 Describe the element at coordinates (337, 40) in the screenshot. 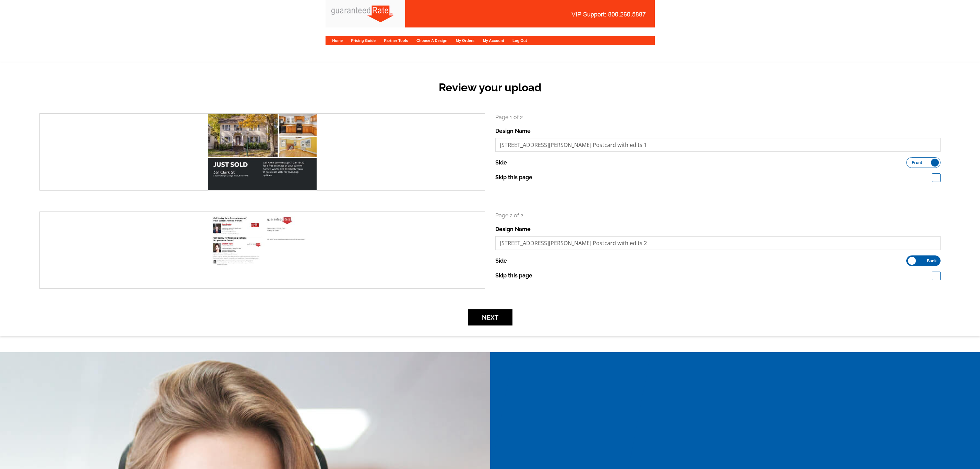

I see `a: Home` at that location.